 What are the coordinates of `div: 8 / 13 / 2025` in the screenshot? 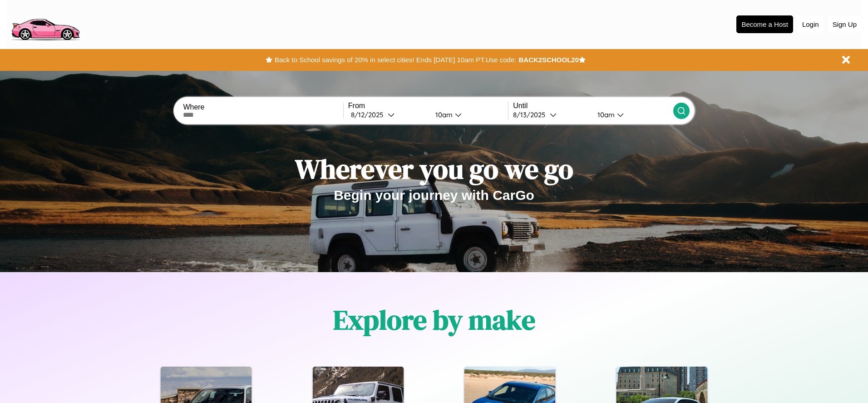 It's located at (531, 114).